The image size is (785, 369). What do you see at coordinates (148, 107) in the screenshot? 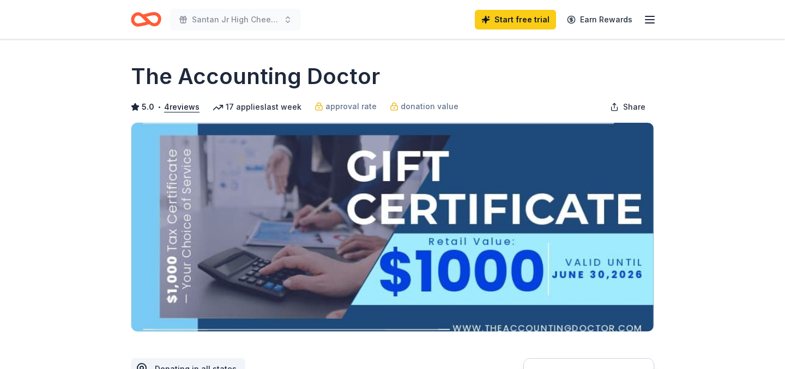
I see `span: 5.0` at bounding box center [148, 107].